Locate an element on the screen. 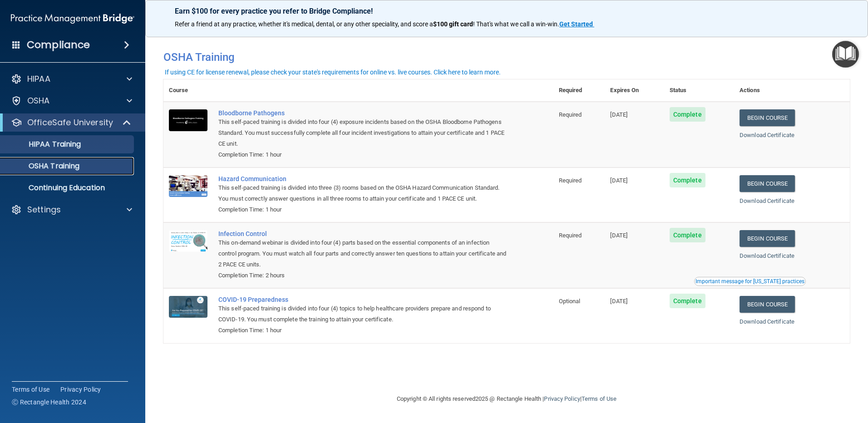 This screenshot has width=868, height=423. button: Read this if you are a dental practitioner in the state of CA is located at coordinates (750, 281).